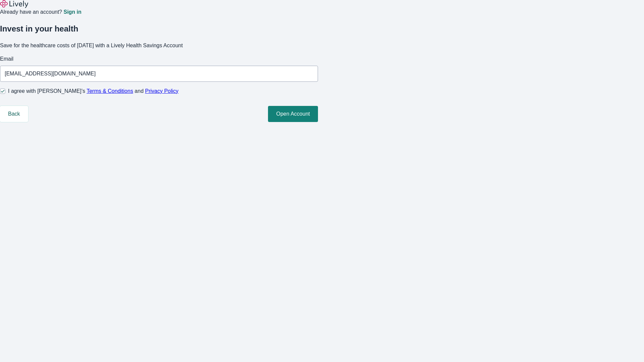 Image resolution: width=644 pixels, height=362 pixels. Describe the element at coordinates (162, 90) in the screenshot. I see `a: Privacy Policy` at that location.